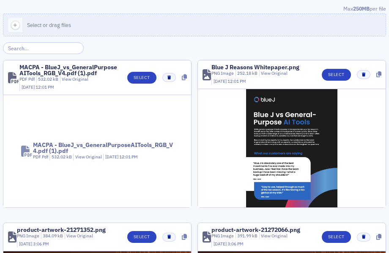  Describe the element at coordinates (247, 237) in the screenshot. I see `div: 391.99 kB` at that location.